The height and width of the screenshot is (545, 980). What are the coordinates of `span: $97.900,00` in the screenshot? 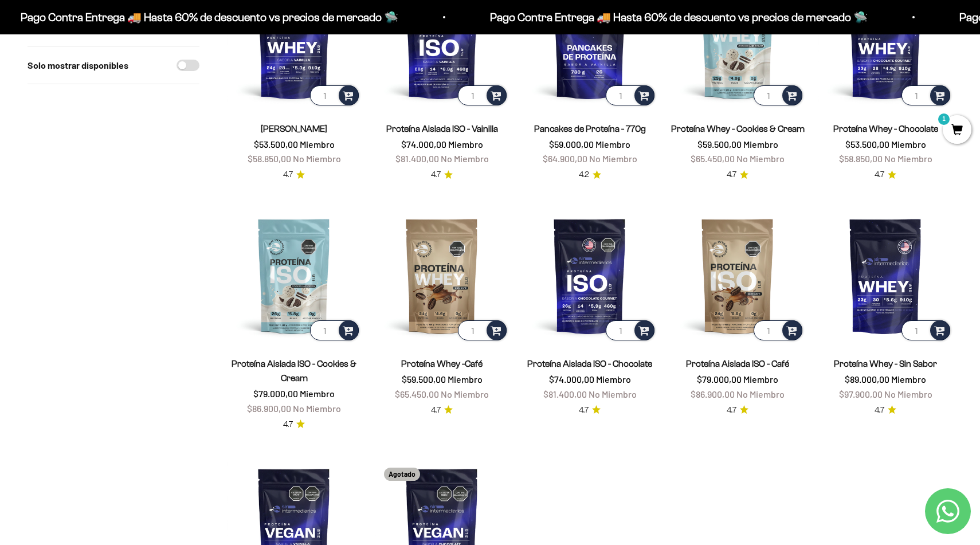 It's located at (861, 394).